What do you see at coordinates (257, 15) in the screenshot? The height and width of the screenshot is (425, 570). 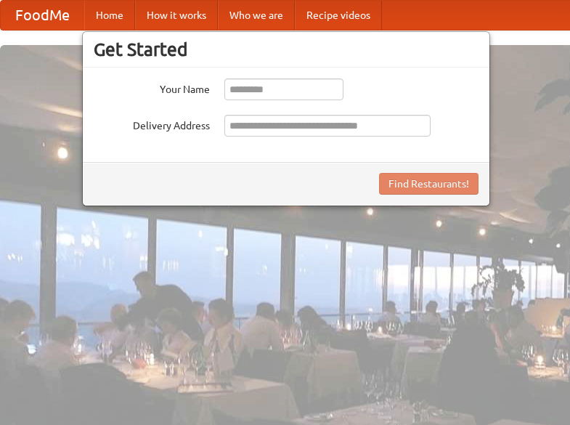 I see `a: Who we are` at bounding box center [257, 15].